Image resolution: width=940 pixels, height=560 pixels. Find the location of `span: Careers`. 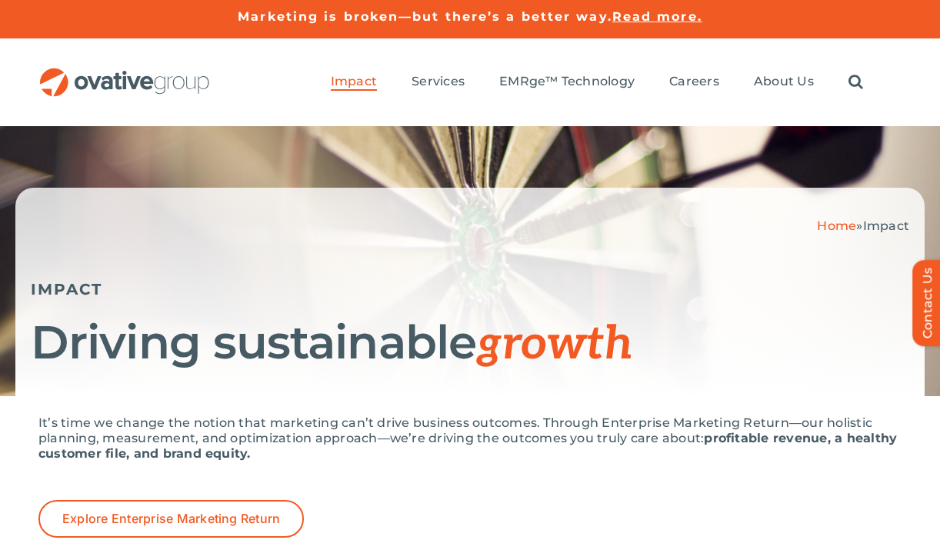

span: Careers is located at coordinates (694, 82).